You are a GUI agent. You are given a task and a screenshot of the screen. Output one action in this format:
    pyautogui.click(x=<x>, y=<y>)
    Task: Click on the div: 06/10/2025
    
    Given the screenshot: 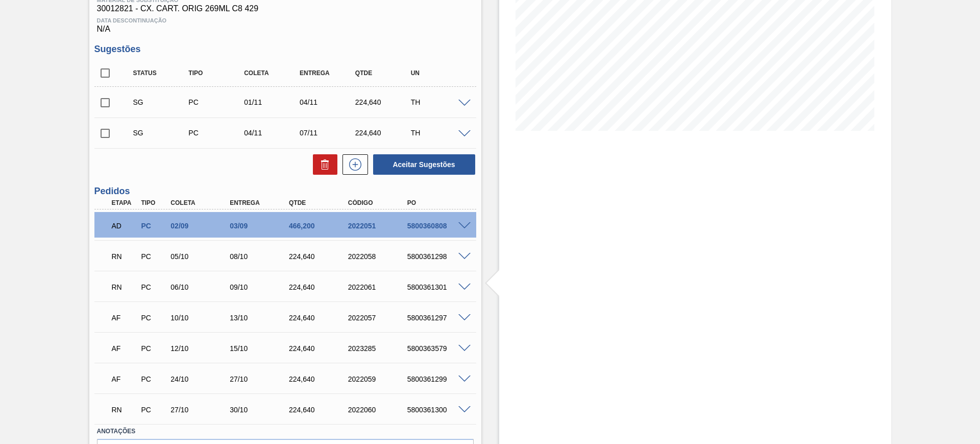 What is the action you would take?
    pyautogui.click(x=201, y=287)
    